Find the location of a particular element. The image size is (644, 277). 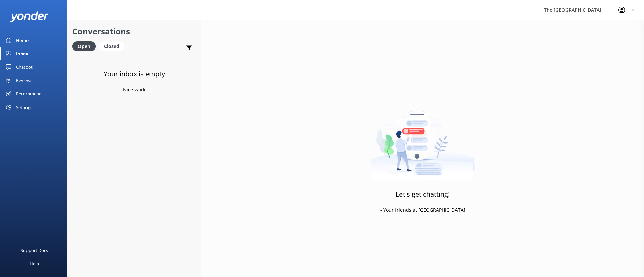

a: Closed is located at coordinates (113, 46).